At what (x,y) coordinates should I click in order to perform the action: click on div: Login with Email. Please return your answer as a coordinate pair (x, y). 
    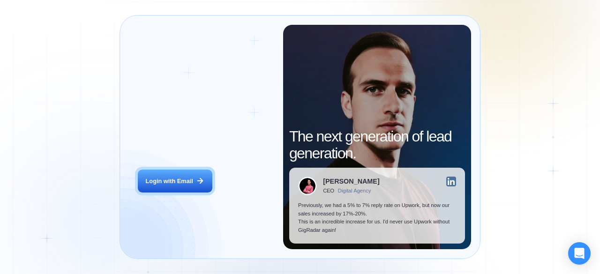
    Looking at the image, I should click on (169, 181).